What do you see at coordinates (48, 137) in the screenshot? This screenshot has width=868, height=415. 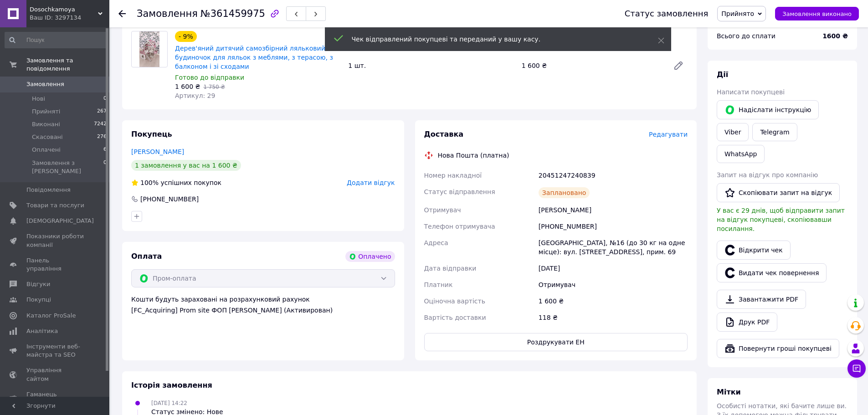 I see `span: Скасовані` at bounding box center [48, 137].